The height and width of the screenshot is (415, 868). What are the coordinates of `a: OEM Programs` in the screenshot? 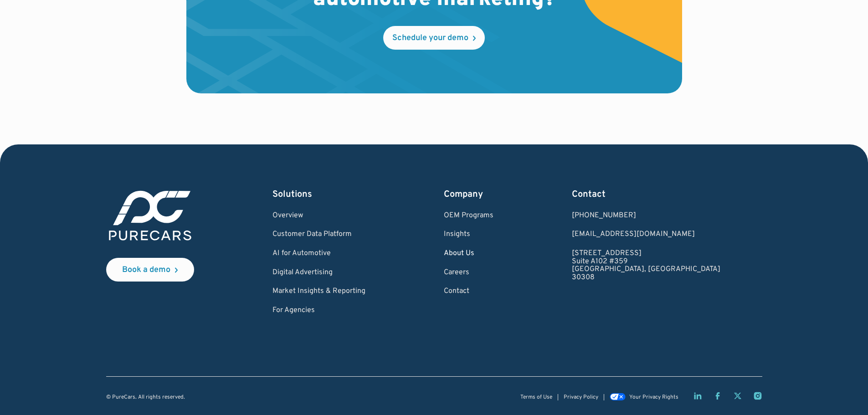 It's located at (468, 215).